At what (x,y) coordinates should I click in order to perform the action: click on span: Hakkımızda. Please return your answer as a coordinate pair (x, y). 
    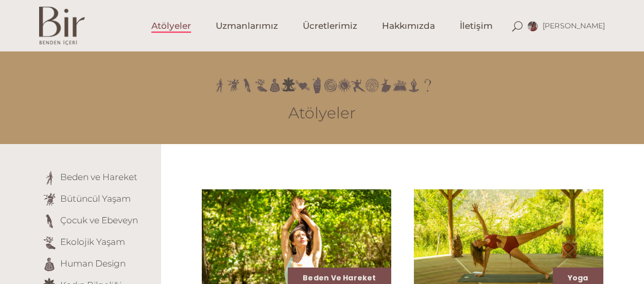
    Looking at the image, I should click on (408, 25).